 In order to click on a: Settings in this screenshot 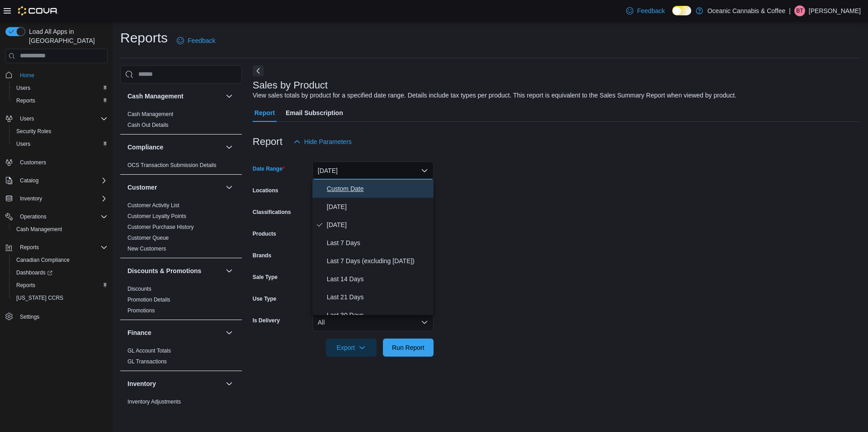, I will do `click(29, 317)`.